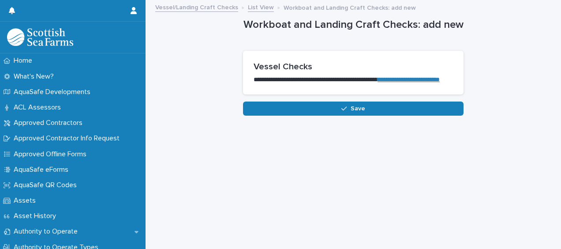 The image size is (561, 249). What do you see at coordinates (37, 216) in the screenshot?
I see `p: Asset History` at bounding box center [37, 216].